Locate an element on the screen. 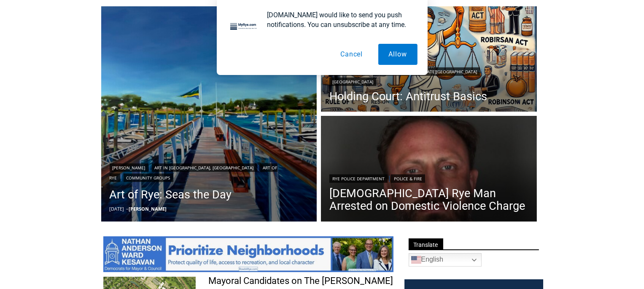 This screenshot has height=289, width=644. img: en is located at coordinates (416, 260).